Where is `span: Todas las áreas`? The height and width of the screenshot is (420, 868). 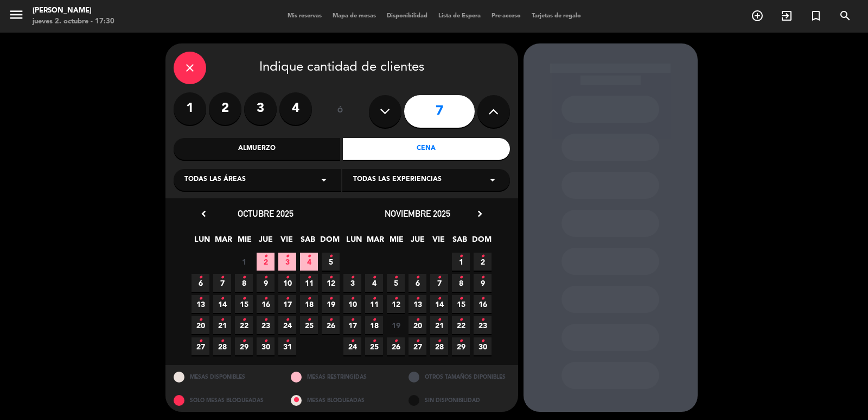
span: Todas las áreas is located at coordinates (215, 180).